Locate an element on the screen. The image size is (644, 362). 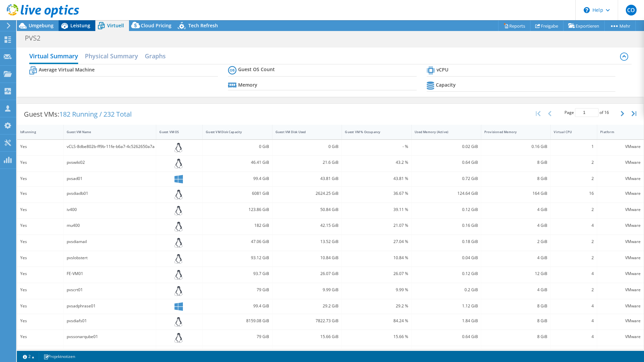
b: Average Virtual Machine is located at coordinates (67, 70).